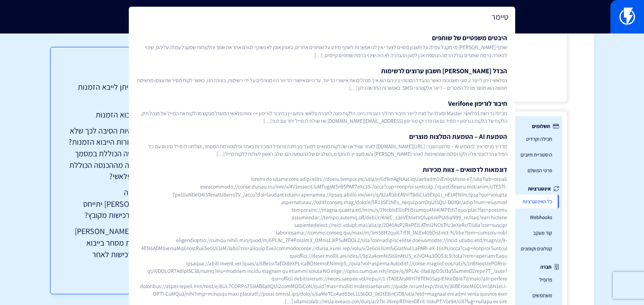 The height and width of the screenshot is (305, 644). I want to click on span: בפלאשי ניתן לייצר 2 סוגי חשבונות כאשר ההבדל המהותי ביניהם הוא איך מנהלים את אישורי הדיוור. עד היו..., so click(322, 84).